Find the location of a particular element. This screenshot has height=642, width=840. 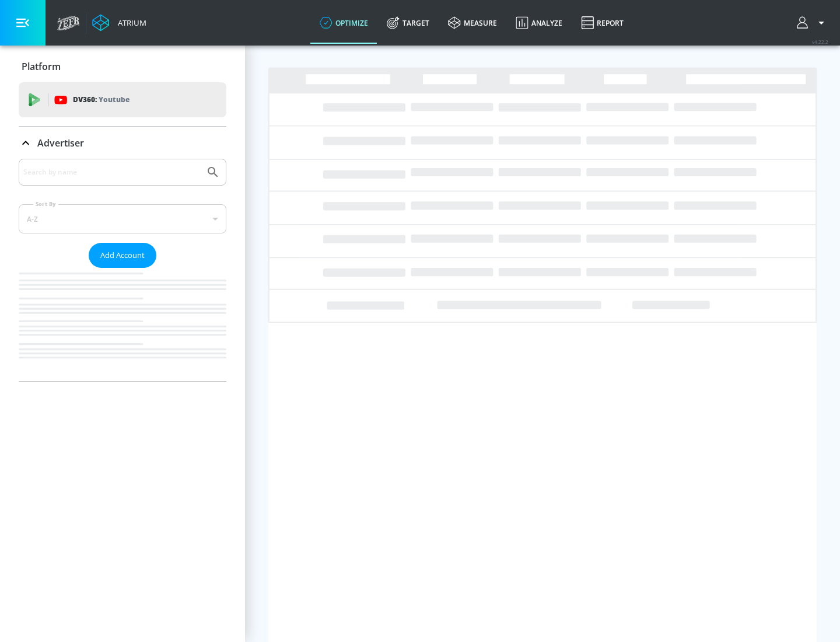

p: Advertiser is located at coordinates (61, 143).